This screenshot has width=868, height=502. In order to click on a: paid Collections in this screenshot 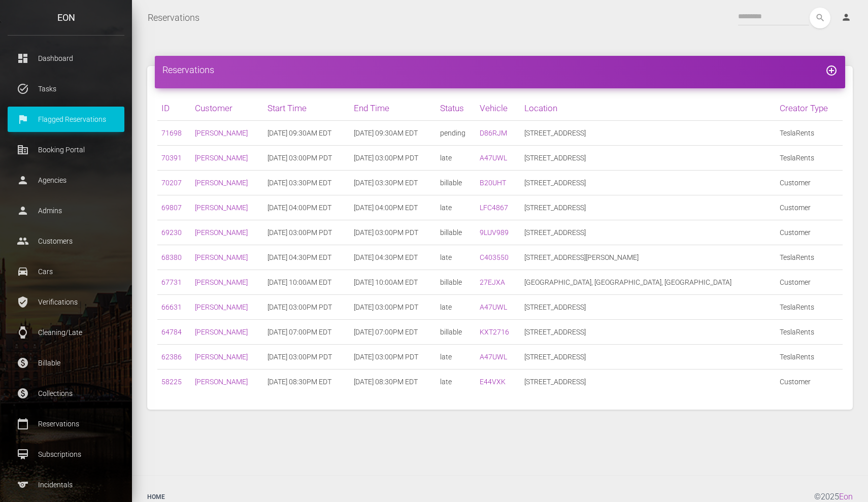, I will do `click(66, 394)`.